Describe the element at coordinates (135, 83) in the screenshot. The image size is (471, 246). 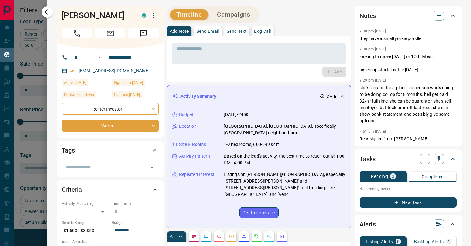
I see `div: Sun May 14 2017` at that location.